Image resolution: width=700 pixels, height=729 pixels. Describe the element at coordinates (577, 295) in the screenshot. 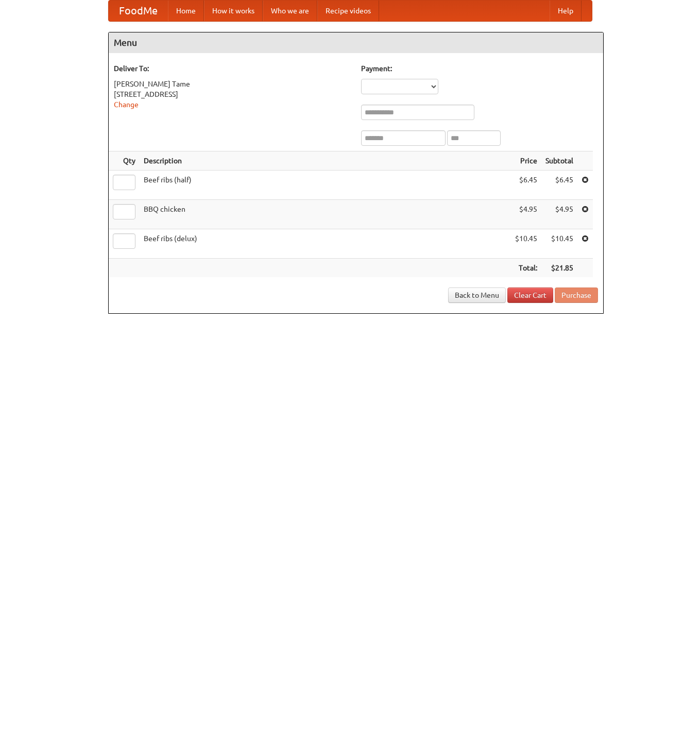

I see `button: Purchase` at that location.